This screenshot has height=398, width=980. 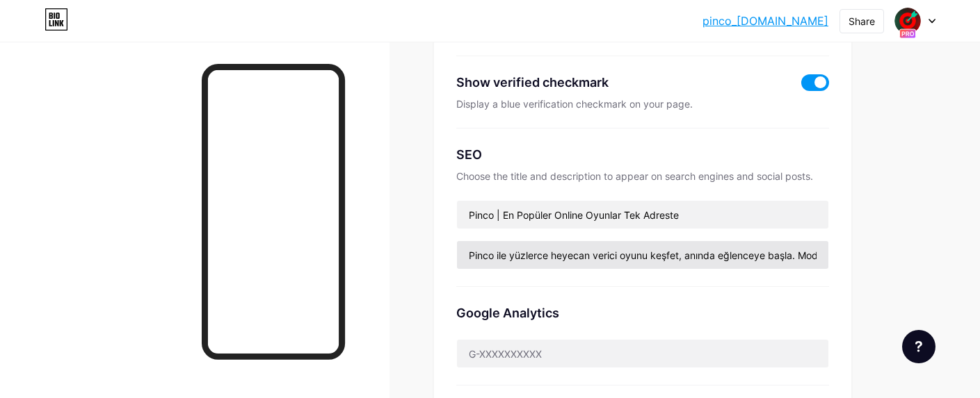 I want to click on div: Display a blue verification checkmark on your page., so click(x=642, y=104).